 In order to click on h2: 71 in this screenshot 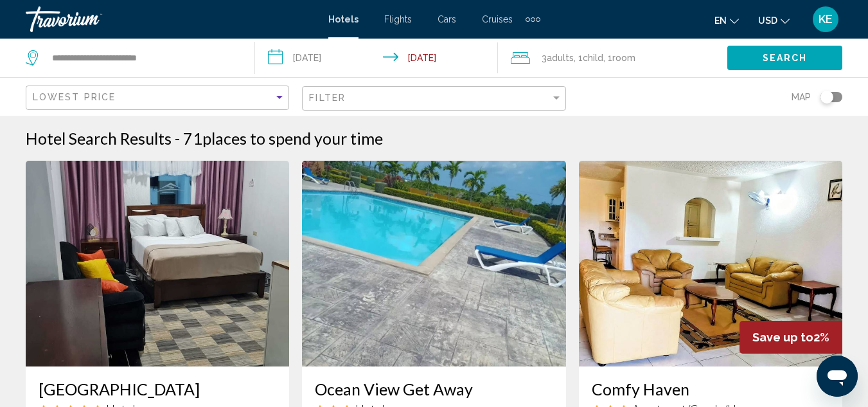, I will do `click(283, 138)`.